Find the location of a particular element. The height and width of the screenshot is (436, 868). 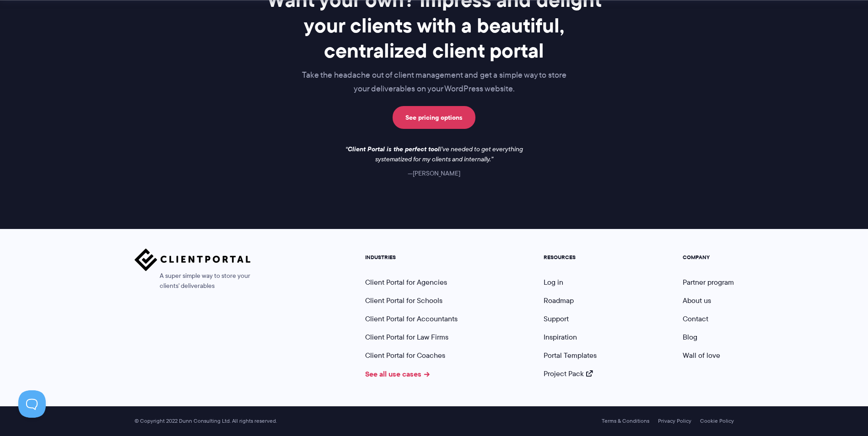

a: About us is located at coordinates (697, 301).